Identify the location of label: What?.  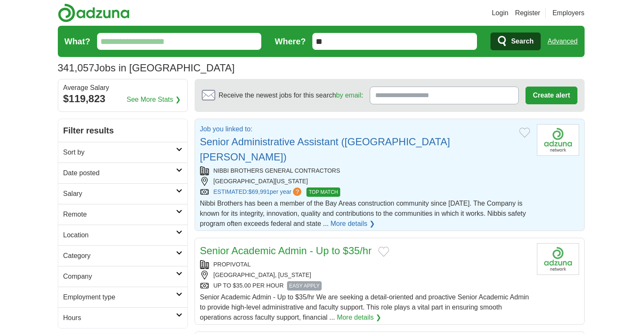
(77, 41).